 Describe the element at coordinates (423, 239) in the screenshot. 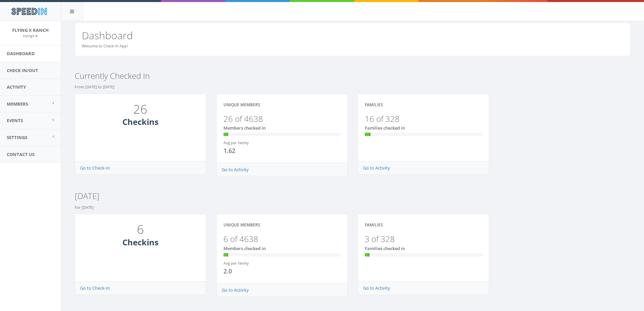

I see `h3: 3 of 328` at that location.